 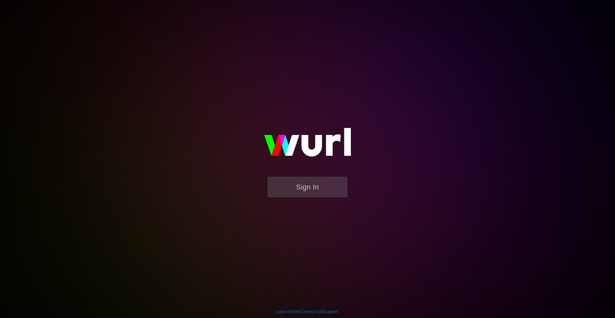 I want to click on a: Support, so click(x=331, y=312).